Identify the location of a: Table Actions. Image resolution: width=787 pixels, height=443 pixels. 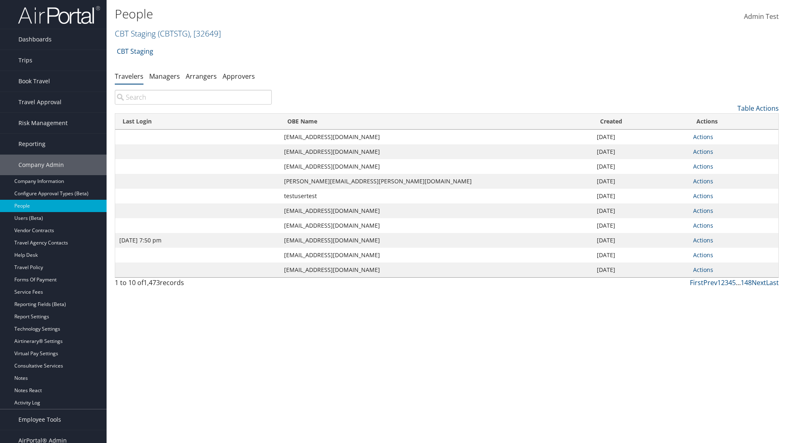
(758, 108).